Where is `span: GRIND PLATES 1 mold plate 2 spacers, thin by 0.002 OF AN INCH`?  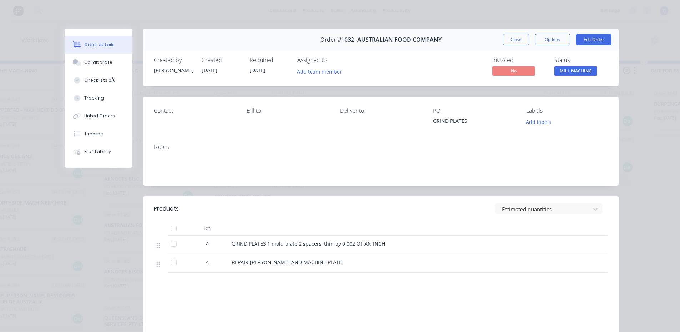 span: GRIND PLATES 1 mold plate 2 spacers, thin by 0.002 OF AN INCH is located at coordinates (308, 243).